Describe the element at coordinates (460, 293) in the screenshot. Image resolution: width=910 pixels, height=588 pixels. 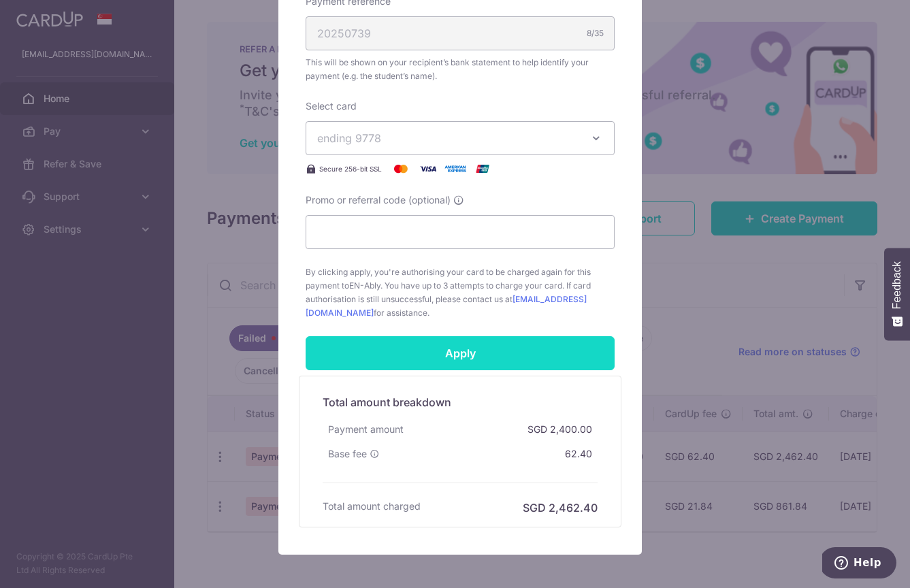
I see `span: By clicking apply, you're authorising your card to be charged again for this payment to . You hav...` at that location.